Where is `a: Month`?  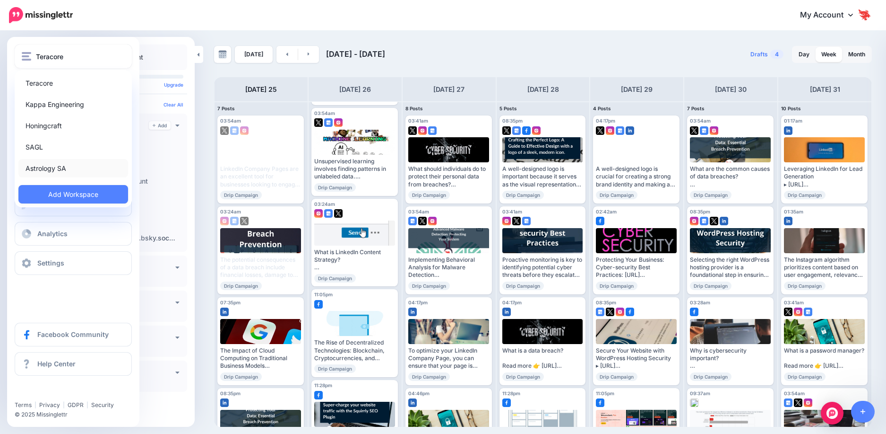 a: Month is located at coordinates (857, 54).